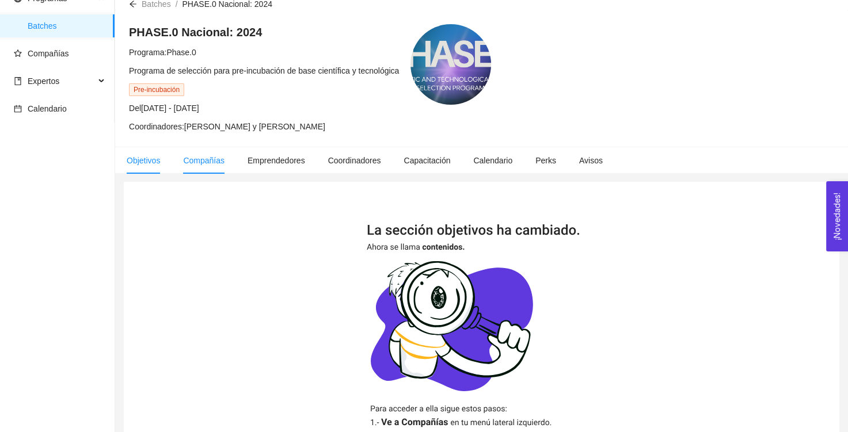 Image resolution: width=848 pixels, height=432 pixels. What do you see at coordinates (264, 32) in the screenshot?
I see `h4: PHASE.0 Nacional: 2024` at bounding box center [264, 32].